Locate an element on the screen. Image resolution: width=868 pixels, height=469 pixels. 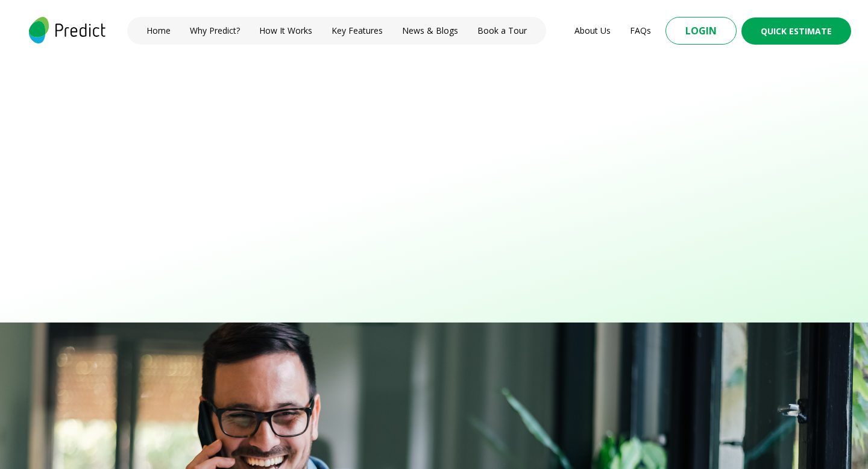
a: Home is located at coordinates (159, 31).